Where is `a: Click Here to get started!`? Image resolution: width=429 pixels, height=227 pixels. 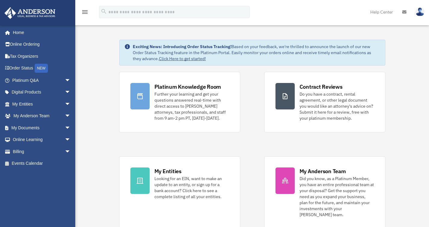
a: Click Here to get started! is located at coordinates (182, 59).